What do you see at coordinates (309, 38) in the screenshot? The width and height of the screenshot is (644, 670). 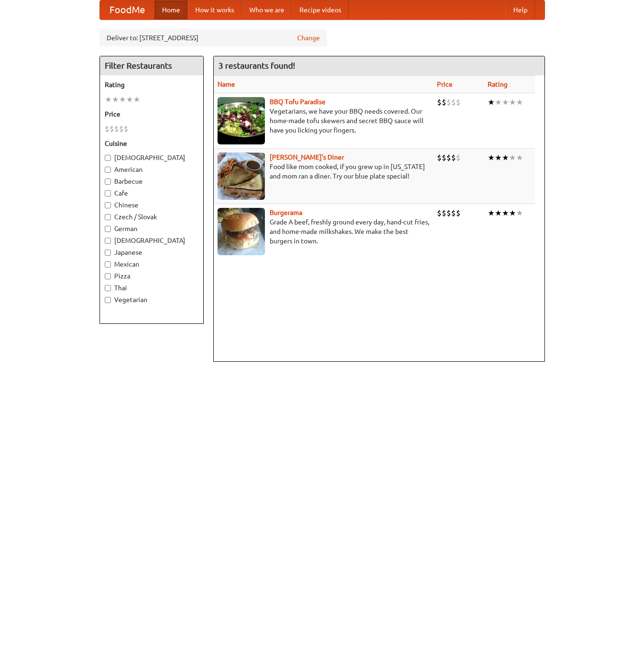 I see `a: Change` at bounding box center [309, 38].